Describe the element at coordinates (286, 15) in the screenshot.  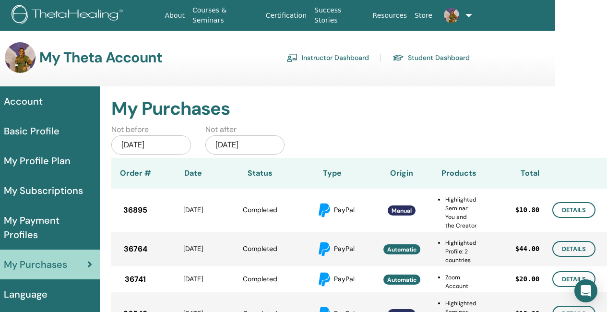
I see `a: Certification` at that location.